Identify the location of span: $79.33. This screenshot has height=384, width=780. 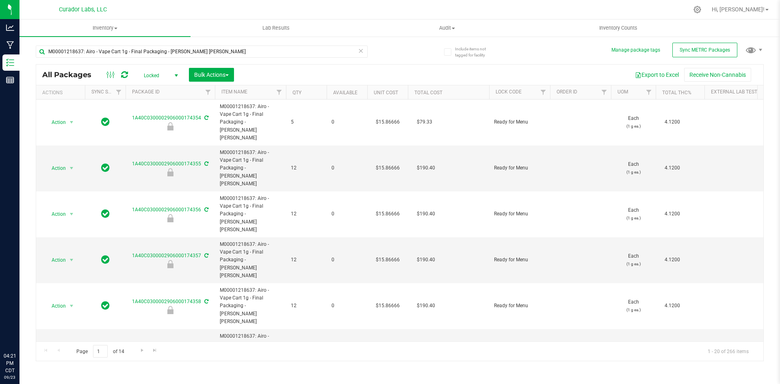
(425, 122).